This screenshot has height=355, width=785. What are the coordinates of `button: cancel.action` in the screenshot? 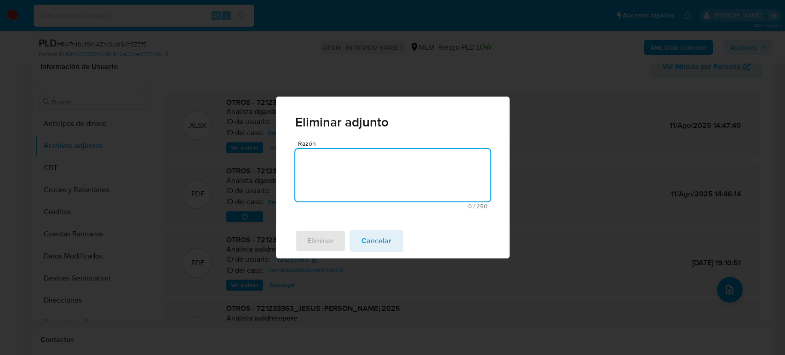 It's located at (376, 241).